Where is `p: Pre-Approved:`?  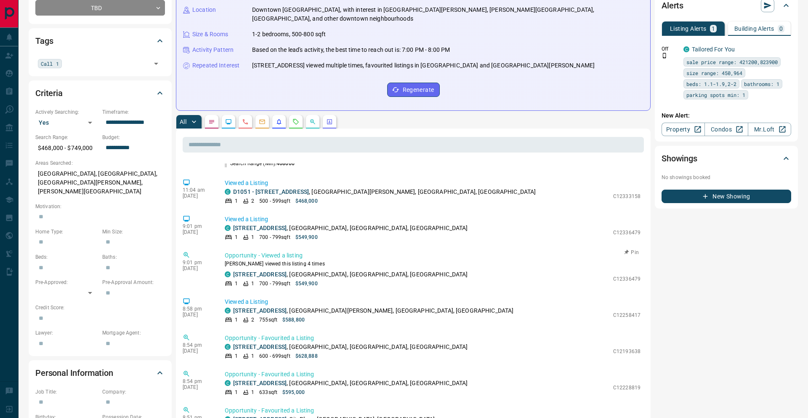 p: Pre-Approved: is located at coordinates (67, 282).